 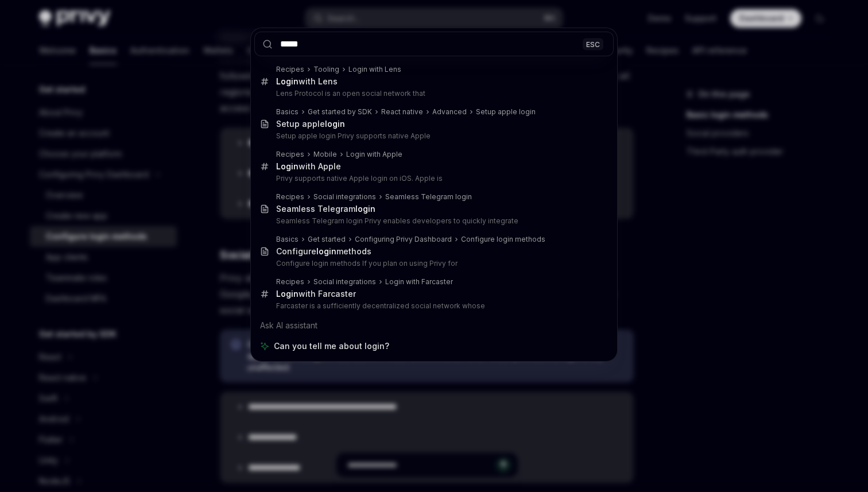 I want to click on div: Setup apple login, so click(x=506, y=112).